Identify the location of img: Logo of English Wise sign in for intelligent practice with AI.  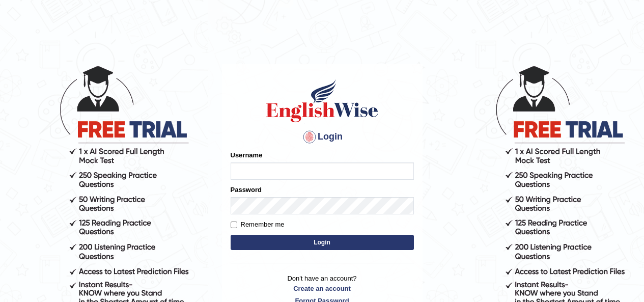
(322, 101).